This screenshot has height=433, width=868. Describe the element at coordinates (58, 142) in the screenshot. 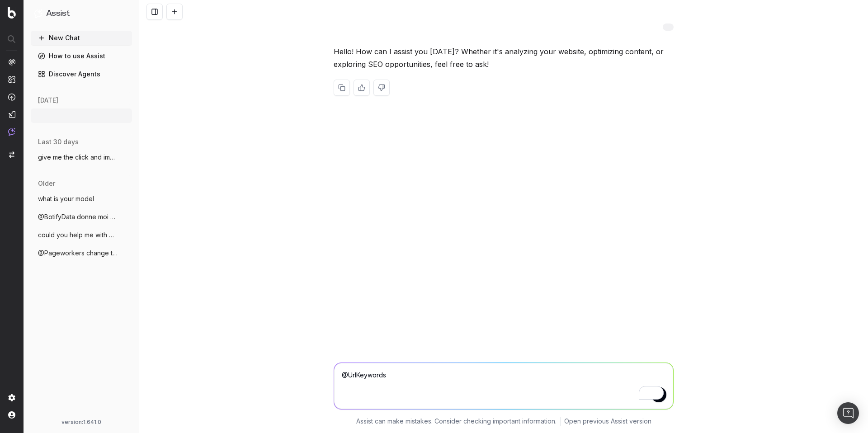

I see `span: last 30 days` at that location.